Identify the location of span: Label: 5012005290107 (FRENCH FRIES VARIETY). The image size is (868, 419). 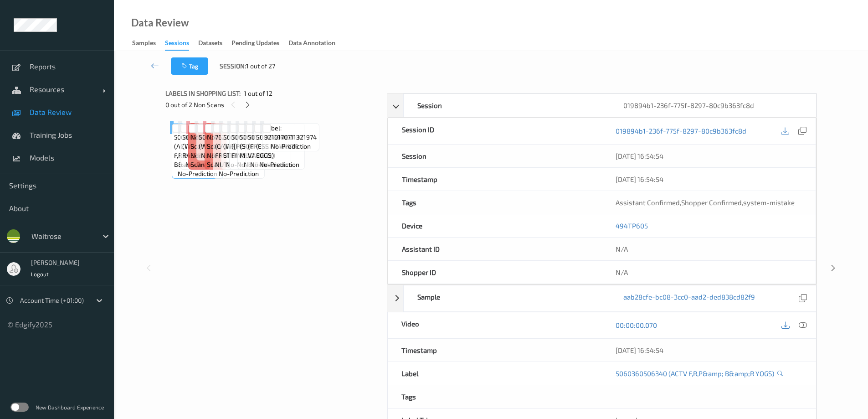
(270, 142).